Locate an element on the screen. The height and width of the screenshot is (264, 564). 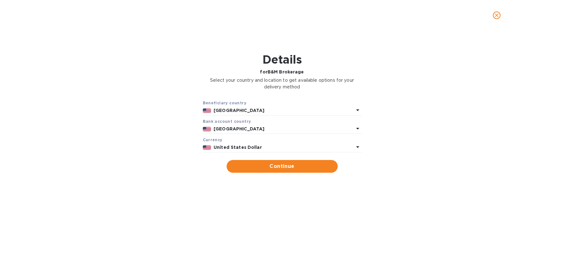
button: Continue is located at coordinates (282, 166).